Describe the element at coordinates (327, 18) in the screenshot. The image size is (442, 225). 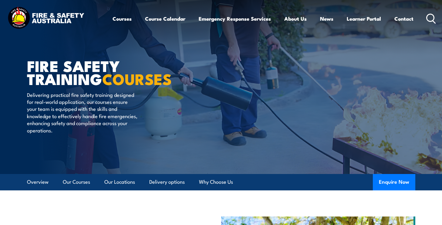
I see `a: News` at that location.